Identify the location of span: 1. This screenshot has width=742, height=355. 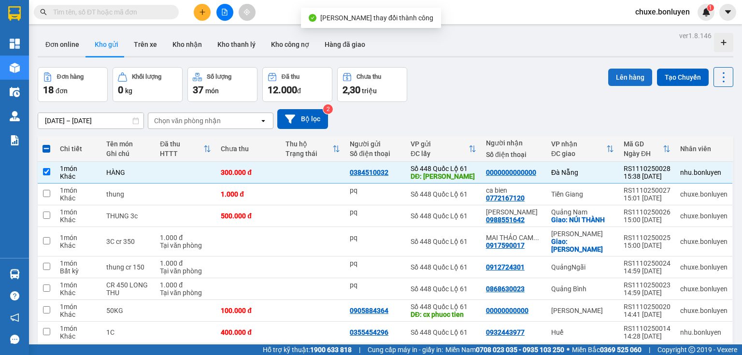
(710, 8).